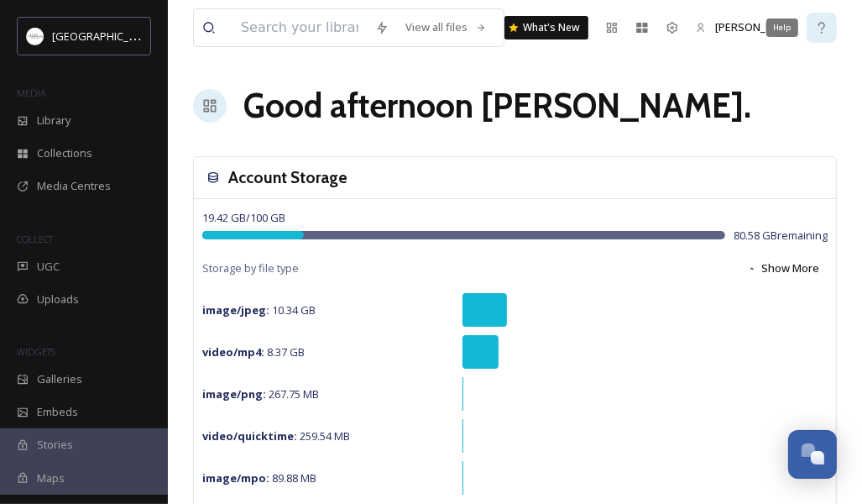 The height and width of the screenshot is (504, 862). Describe the element at coordinates (288, 177) in the screenshot. I see `h3: Account Storage` at that location.